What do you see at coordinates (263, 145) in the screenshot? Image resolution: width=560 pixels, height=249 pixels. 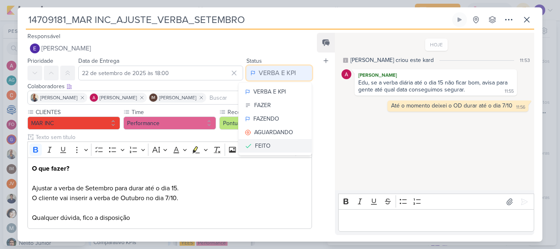 I see `div: FEITO` at bounding box center [263, 145].